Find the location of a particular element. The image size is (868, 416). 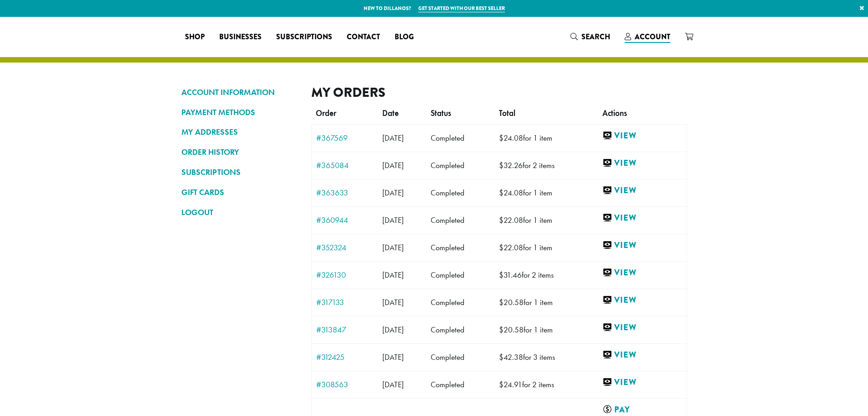

a: #326130 is located at coordinates (345, 275).